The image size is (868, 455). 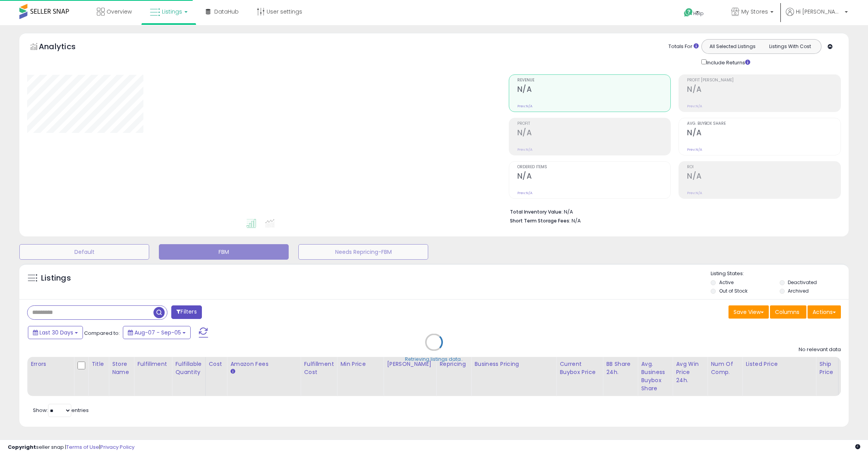 What do you see at coordinates (699, 14) in the screenshot?
I see `a: Help` at bounding box center [699, 14].